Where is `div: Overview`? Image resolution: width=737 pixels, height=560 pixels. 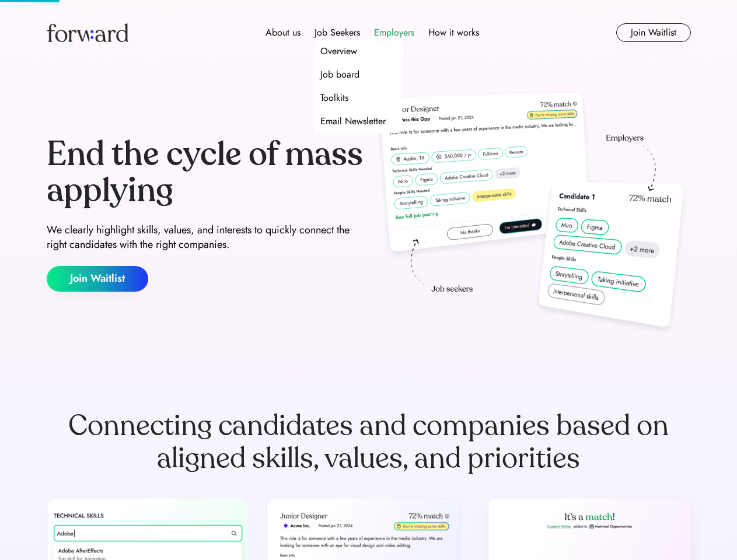 div: Overview is located at coordinates (339, 52).